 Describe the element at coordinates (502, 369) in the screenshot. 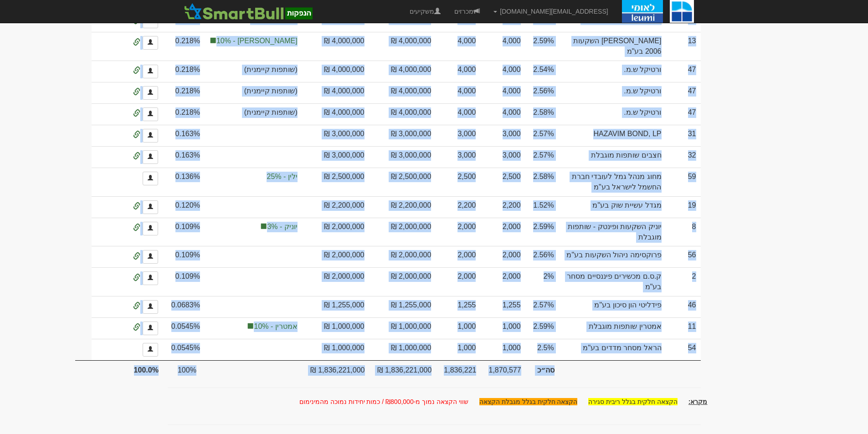

I see `td: 1,870,577` at that location.